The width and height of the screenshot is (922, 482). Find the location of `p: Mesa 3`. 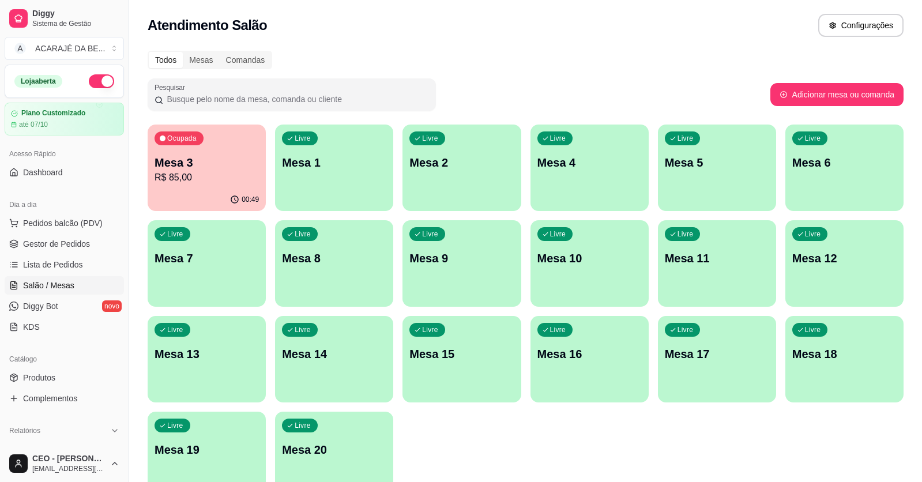

p: Mesa 3 is located at coordinates (206, 163).